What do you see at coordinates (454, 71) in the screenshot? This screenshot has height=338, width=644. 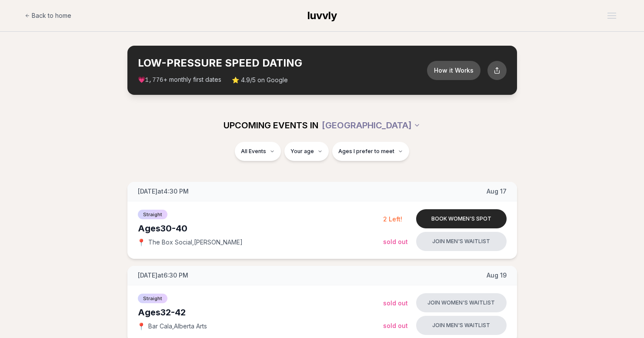 I see `button: How it Works` at bounding box center [454, 71].